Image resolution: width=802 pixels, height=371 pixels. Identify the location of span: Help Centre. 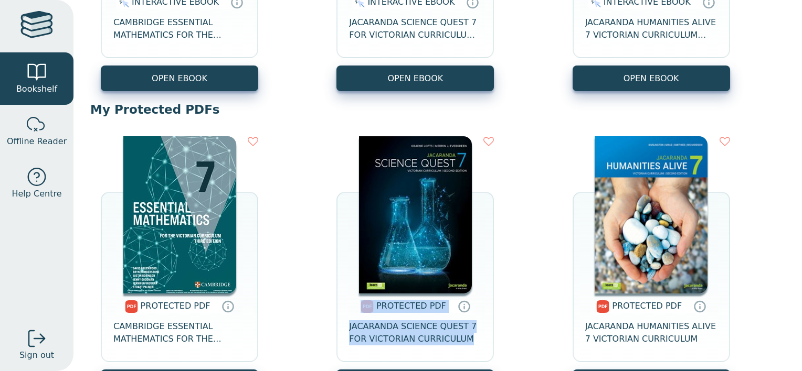
(36, 194).